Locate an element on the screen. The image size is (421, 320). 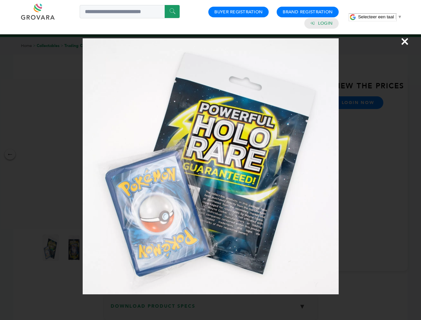
img: Image Preview is located at coordinates (211, 166).